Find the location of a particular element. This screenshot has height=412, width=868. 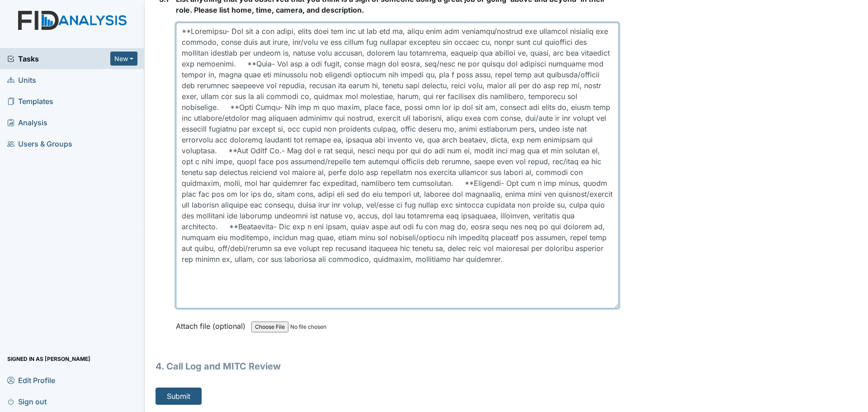

h1: 4. Call Log and MITC Review is located at coordinates (387, 366).